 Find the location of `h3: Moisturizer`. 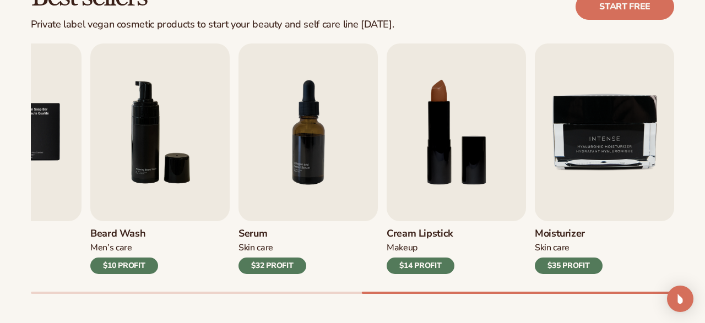

h3: Moisturizer is located at coordinates (569, 234).